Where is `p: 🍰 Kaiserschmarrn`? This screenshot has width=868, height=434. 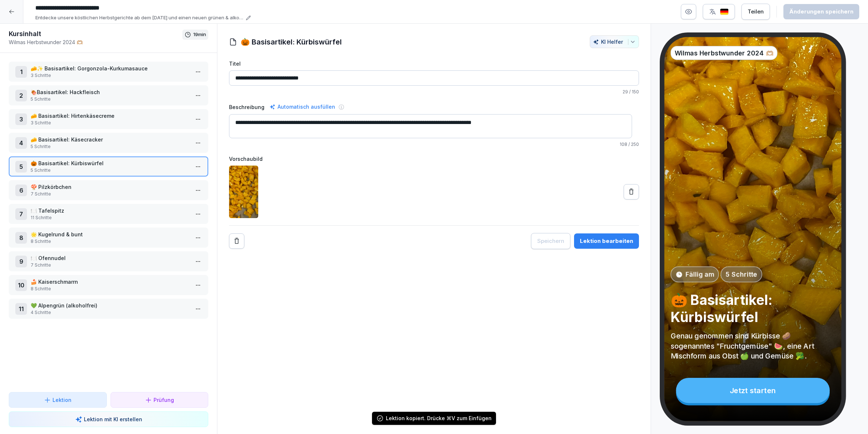
p: 🍰 Kaiserschmarrn is located at coordinates (110, 282).